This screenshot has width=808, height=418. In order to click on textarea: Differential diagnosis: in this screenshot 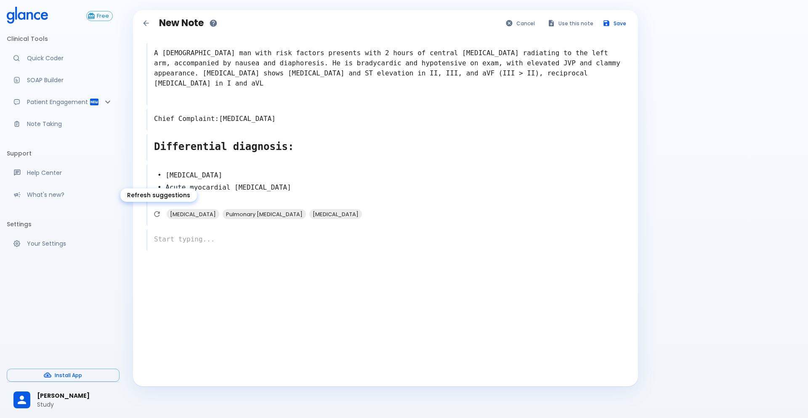, I will do `click(386, 146)`.